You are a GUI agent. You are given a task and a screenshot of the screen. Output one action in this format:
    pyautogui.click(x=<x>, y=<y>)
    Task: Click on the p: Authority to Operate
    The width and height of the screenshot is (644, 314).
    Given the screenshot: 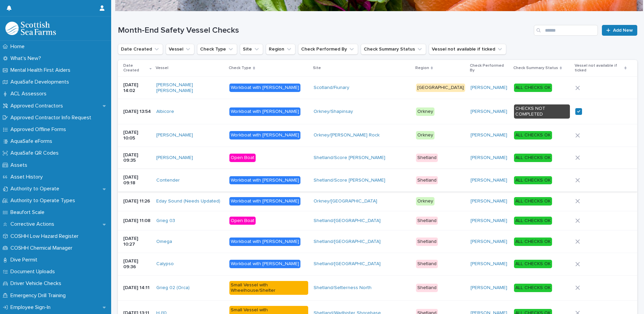 What is the action you would take?
    pyautogui.click(x=36, y=189)
    